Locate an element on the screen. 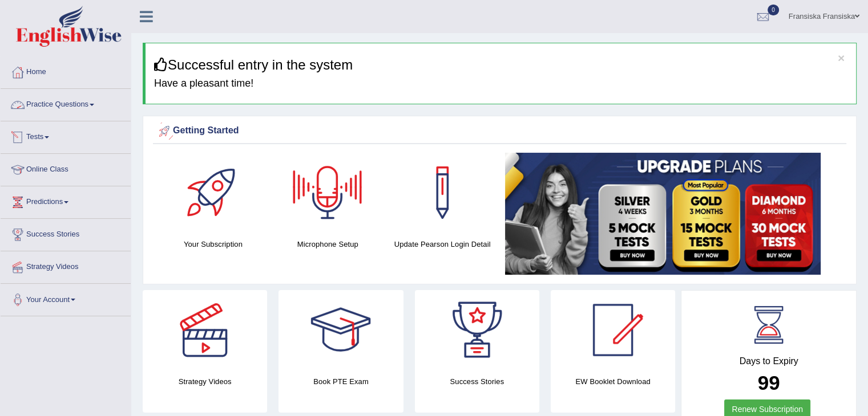 This screenshot has width=868, height=416. a: Predictions is located at coordinates (66, 201).